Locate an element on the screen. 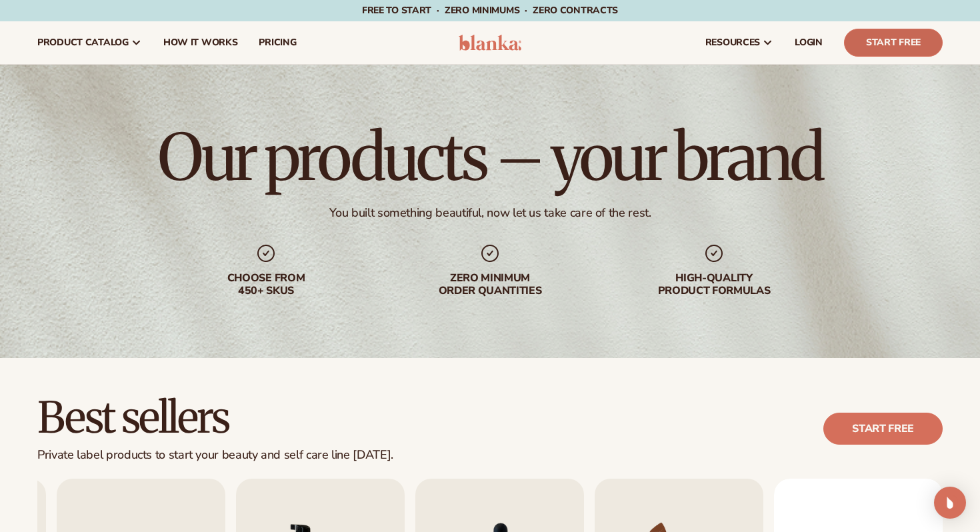  a: Start Free is located at coordinates (893, 43).